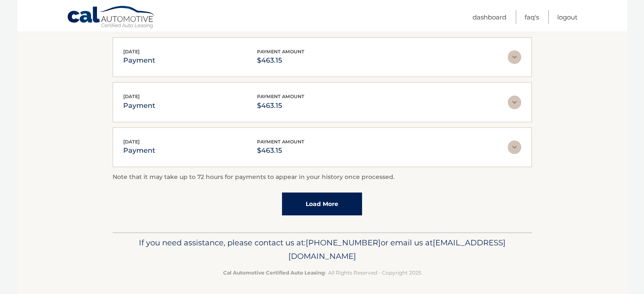 The width and height of the screenshot is (644, 294). What do you see at coordinates (322, 177) in the screenshot?
I see `p: Note that it may take up to 72 hours for payments to appear in your history once processed.` at bounding box center [322, 177].